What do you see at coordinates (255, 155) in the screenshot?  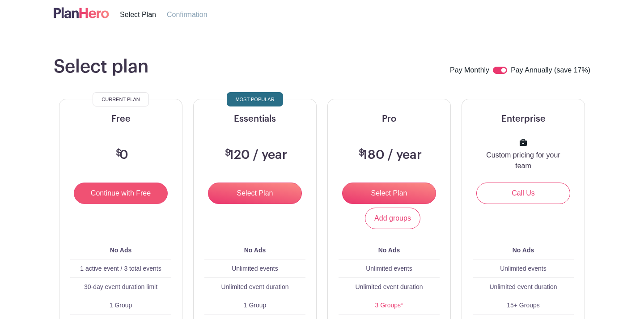 I see `h3: 120 / year` at bounding box center [255, 155].